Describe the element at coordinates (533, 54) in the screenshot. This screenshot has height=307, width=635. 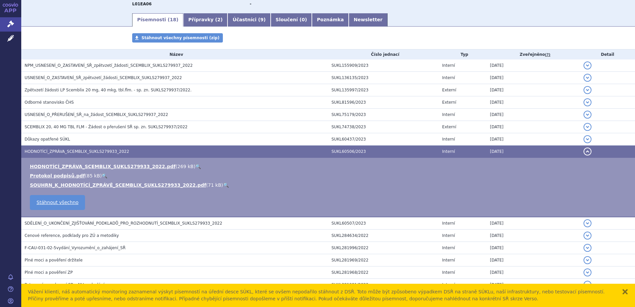
I see `th: Zveřejněno` at that location.